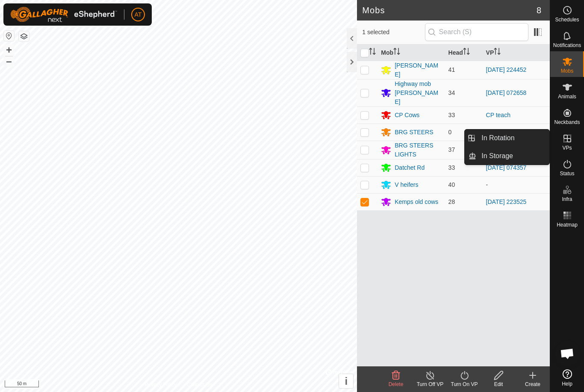 The width and height of the screenshot is (584, 392). Describe the element at coordinates (406, 185) in the screenshot. I see `div: V heifers` at that location.